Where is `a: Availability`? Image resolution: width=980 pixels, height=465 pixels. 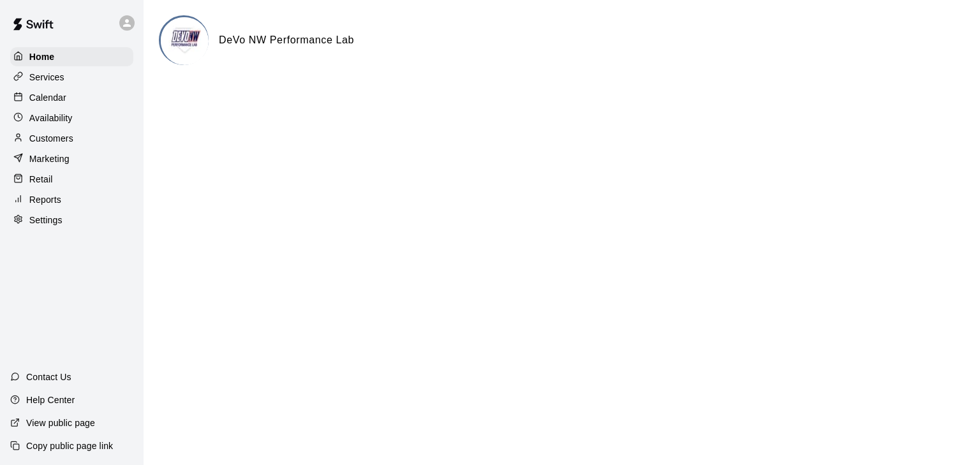 a: Availability is located at coordinates (72, 118).